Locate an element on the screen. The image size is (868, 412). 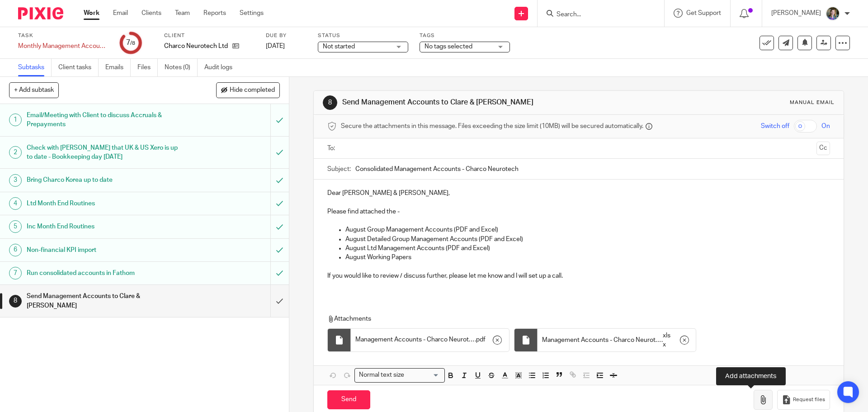
a: Audit logs is located at coordinates (222, 68).